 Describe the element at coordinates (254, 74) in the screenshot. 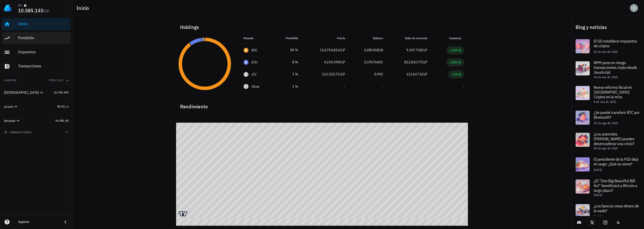

I see `div: LTC` at that location.